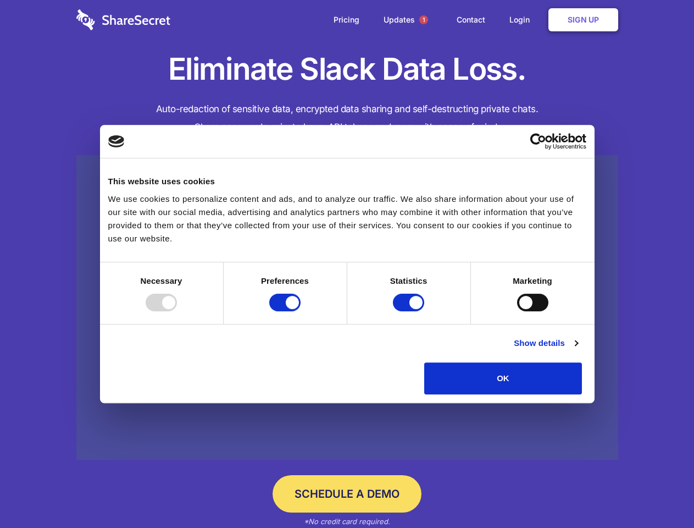  What do you see at coordinates (409, 280) in the screenshot?
I see `strong: Statistics` at bounding box center [409, 280].